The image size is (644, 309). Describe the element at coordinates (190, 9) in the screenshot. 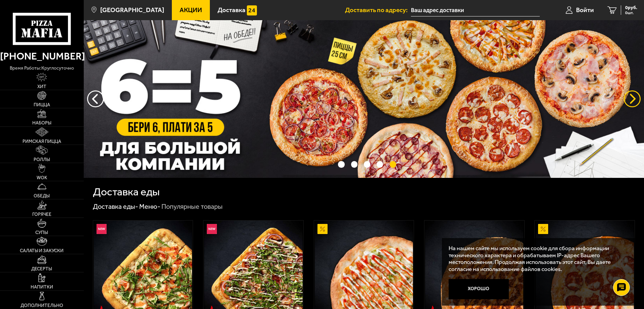

I see `span: Акции` at that location.